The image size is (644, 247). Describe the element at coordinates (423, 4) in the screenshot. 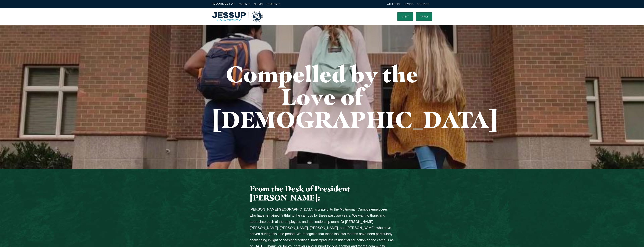

I see `a: Contact` at that location.